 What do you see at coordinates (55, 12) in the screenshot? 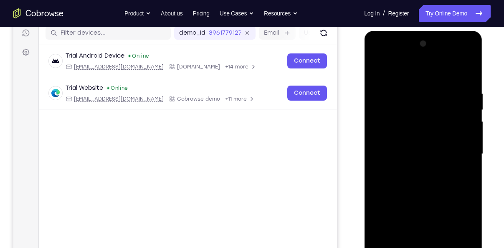
I see `h1: Connect` at bounding box center [55, 12].